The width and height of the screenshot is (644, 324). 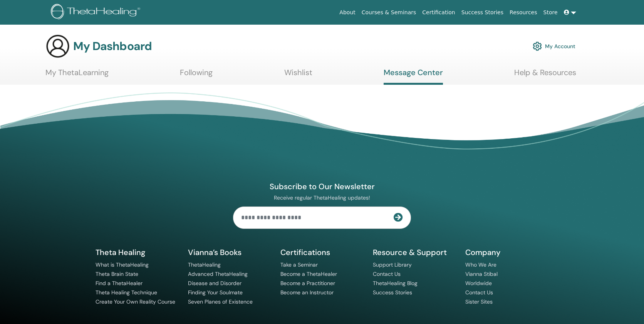 I want to click on h4: Subscribe to Our Newsletter, so click(x=322, y=186).